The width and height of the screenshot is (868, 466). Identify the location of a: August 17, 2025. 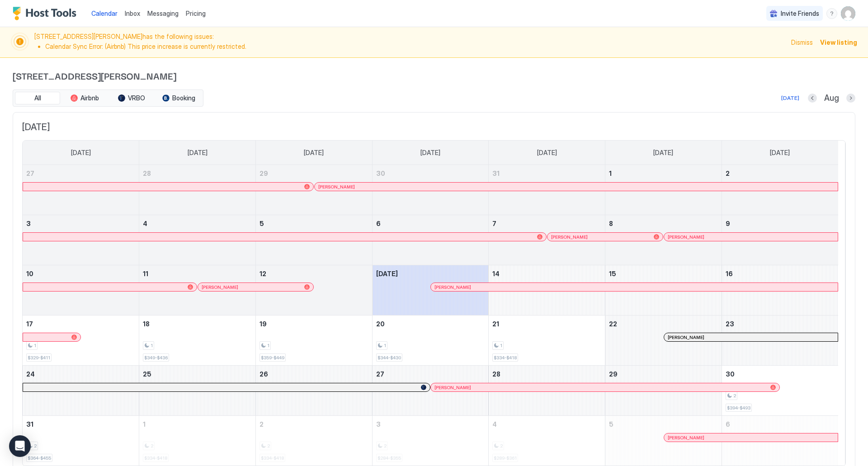
(80, 324).